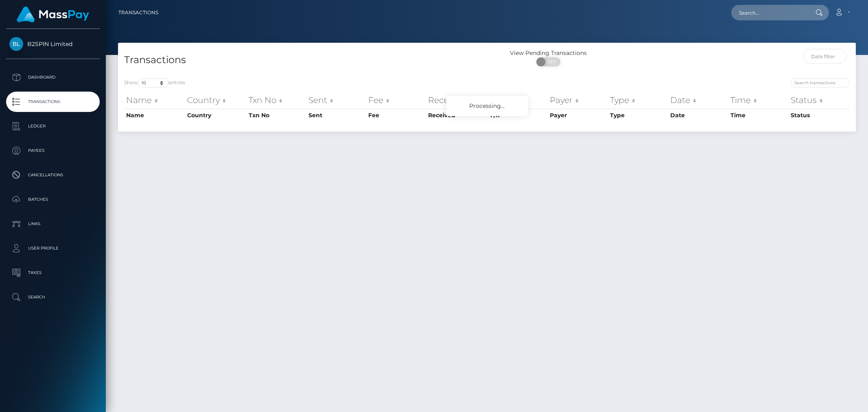 The width and height of the screenshot is (868, 412). Describe the element at coordinates (17, 44) in the screenshot. I see `img: B2SPIN Limited` at that location.